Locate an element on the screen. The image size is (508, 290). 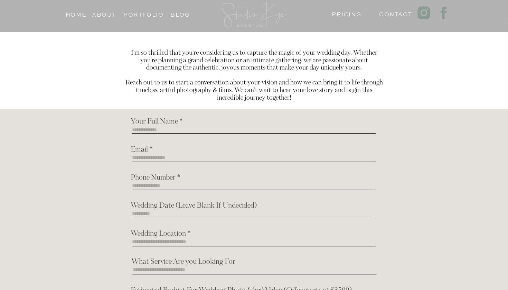
h3: Home is located at coordinates (76, 13).